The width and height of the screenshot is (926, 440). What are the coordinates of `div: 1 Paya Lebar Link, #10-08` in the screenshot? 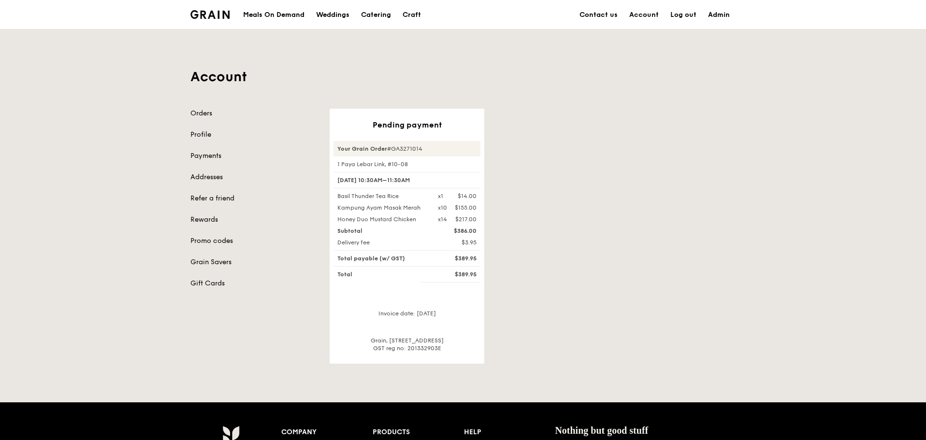 It's located at (407, 164).